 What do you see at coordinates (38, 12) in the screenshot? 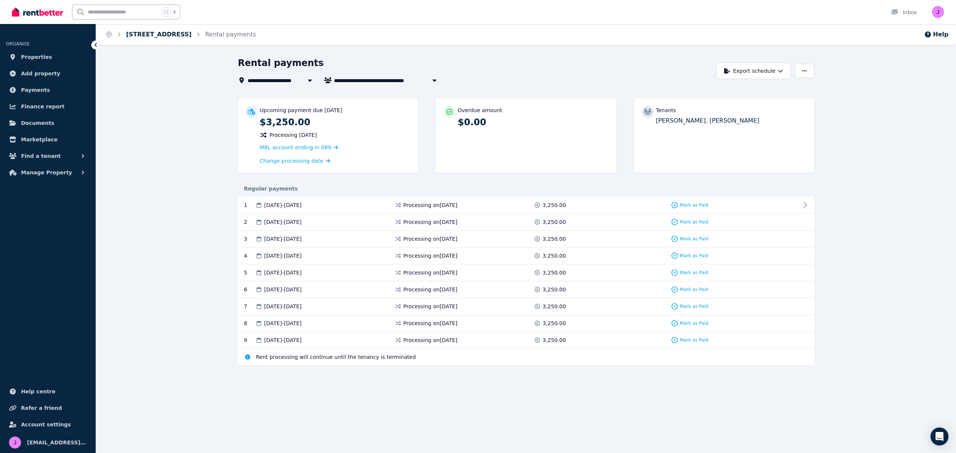
I see `img: RentBetter` at bounding box center [38, 12].